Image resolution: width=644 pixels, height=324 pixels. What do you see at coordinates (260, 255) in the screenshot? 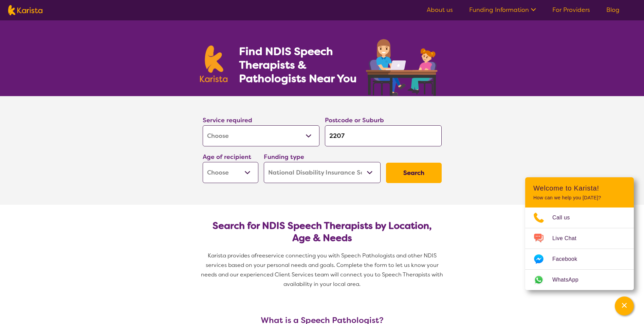
I see `span: free` at bounding box center [260, 255].